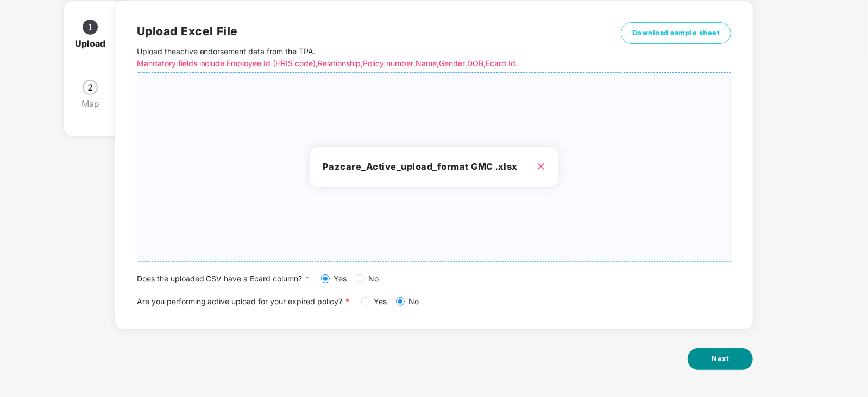 The height and width of the screenshot is (397, 868). Describe the element at coordinates (434, 167) in the screenshot. I see `h3: Pazcare_Active_upload_format GMC .xlsx` at that location.